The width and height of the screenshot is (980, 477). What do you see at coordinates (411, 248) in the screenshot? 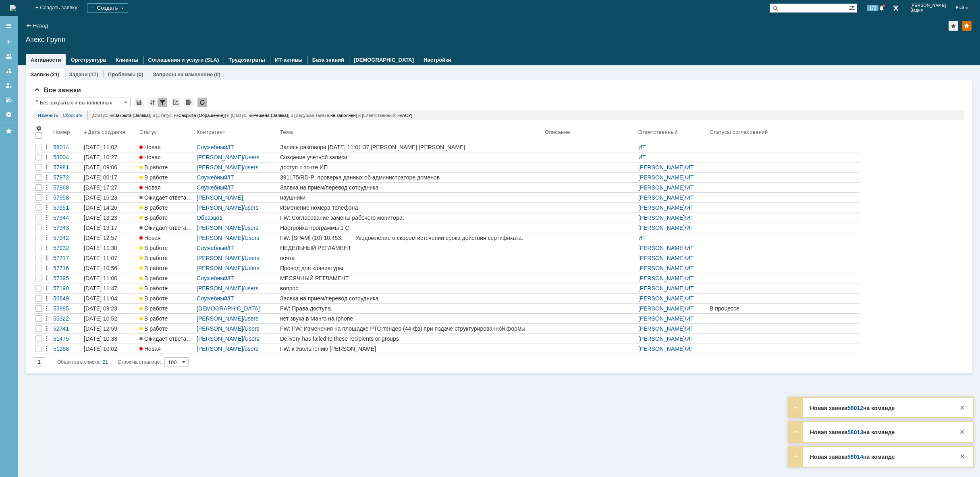
I see `a: НЕДЕЛЬНЫЙ РЕГЛАМЕНТ` at bounding box center [411, 248].